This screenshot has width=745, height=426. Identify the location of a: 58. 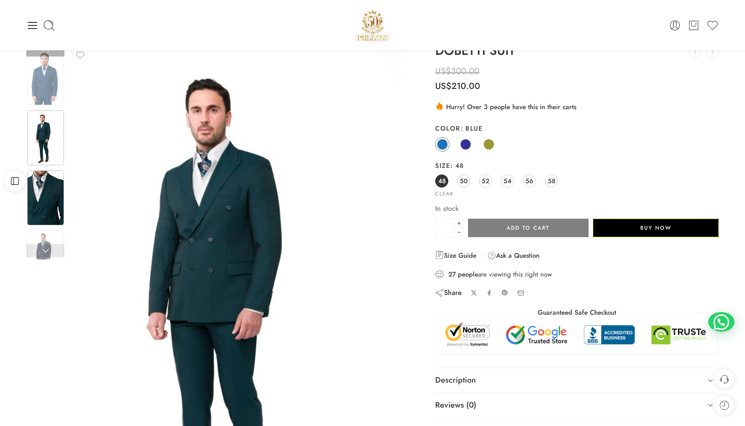
(551, 181).